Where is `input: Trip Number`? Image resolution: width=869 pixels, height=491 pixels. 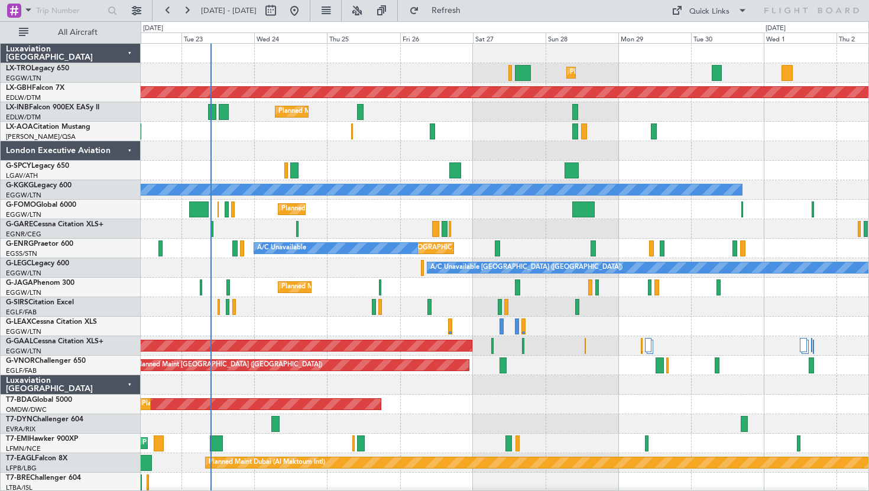
input: Trip Number is located at coordinates (70, 11).